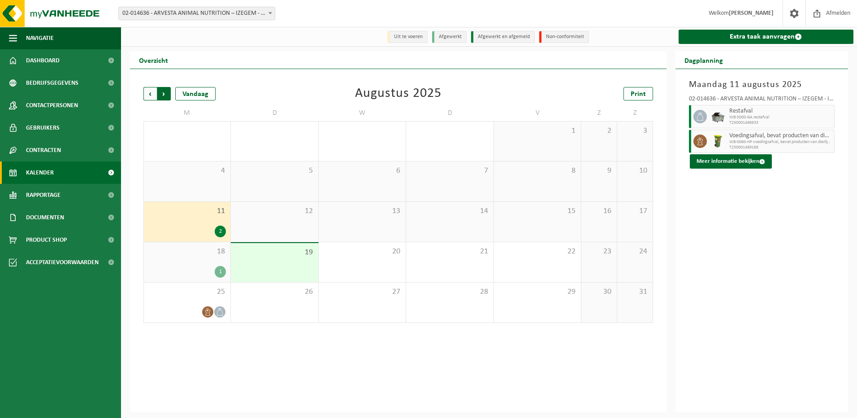 Image resolution: width=857 pixels, height=418 pixels. What do you see at coordinates (407, 37) in the screenshot?
I see `li: Uit te voeren` at bounding box center [407, 37].